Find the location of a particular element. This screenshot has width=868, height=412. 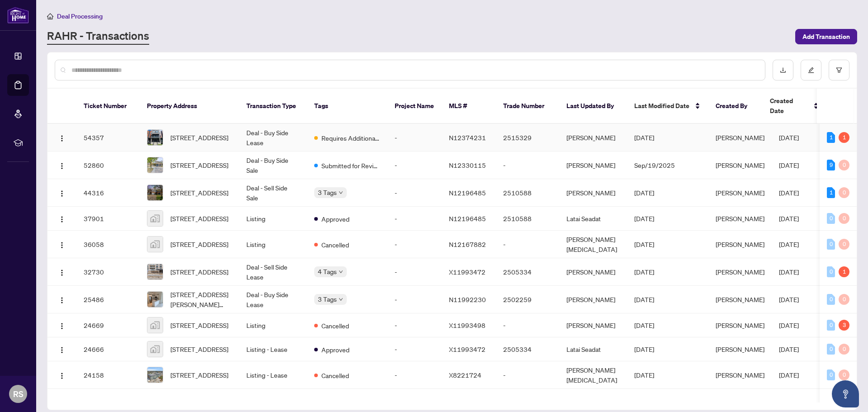

span: edit is located at coordinates (811, 70).